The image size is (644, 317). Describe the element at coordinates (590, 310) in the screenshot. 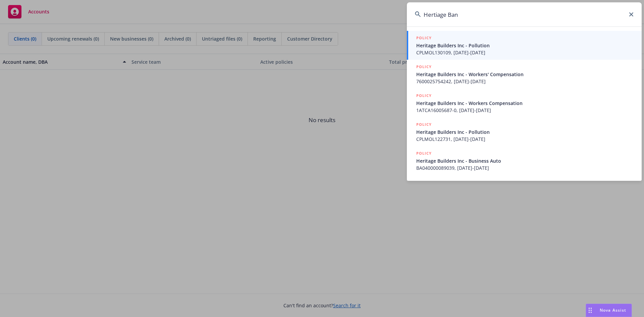

I see `div: Drag to move` at that location.